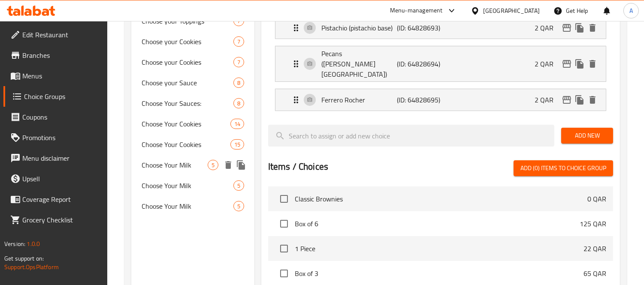  What do you see at coordinates (55, 138) in the screenshot?
I see `a: Promotions` at bounding box center [55, 138].